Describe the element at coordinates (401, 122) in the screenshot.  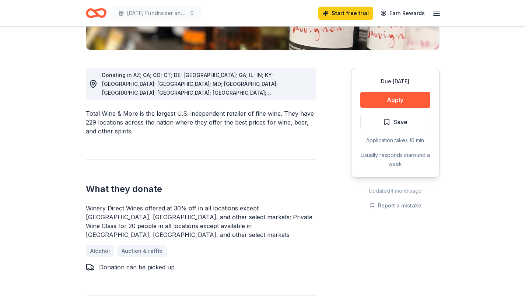
I see `span: Save` at that location.